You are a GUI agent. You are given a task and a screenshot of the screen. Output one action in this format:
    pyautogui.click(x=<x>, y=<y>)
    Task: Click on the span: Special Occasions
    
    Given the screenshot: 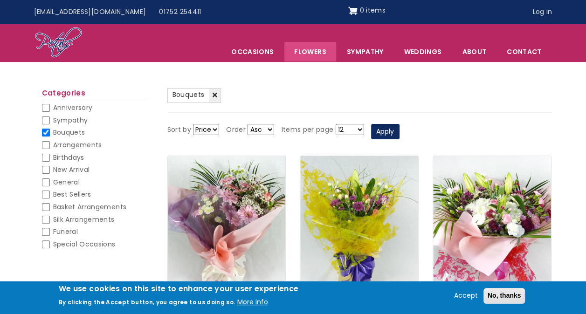 What is the action you would take?
    pyautogui.click(x=84, y=244)
    